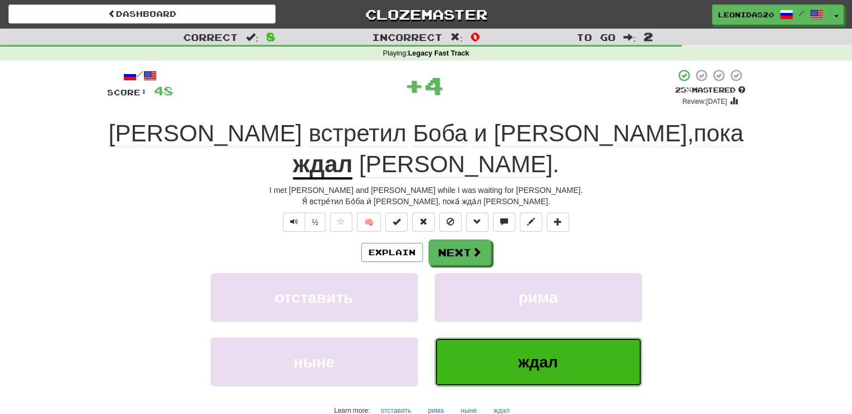  What do you see at coordinates (314, 297) in the screenshot?
I see `span: отставить` at bounding box center [314, 297].